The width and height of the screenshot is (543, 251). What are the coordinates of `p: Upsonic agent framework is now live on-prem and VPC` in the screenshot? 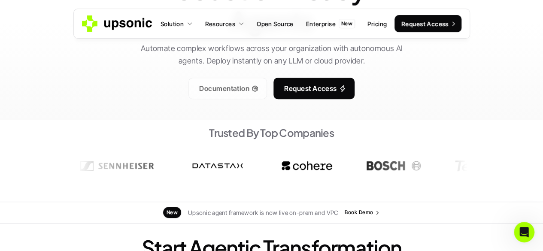 It's located at (263, 213).